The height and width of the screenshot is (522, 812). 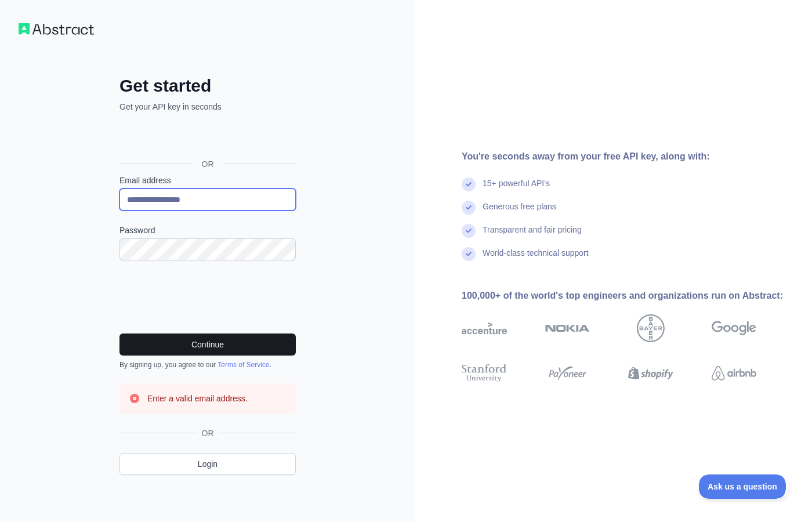 What do you see at coordinates (568, 328) in the screenshot?
I see `img: nokia` at bounding box center [568, 328].